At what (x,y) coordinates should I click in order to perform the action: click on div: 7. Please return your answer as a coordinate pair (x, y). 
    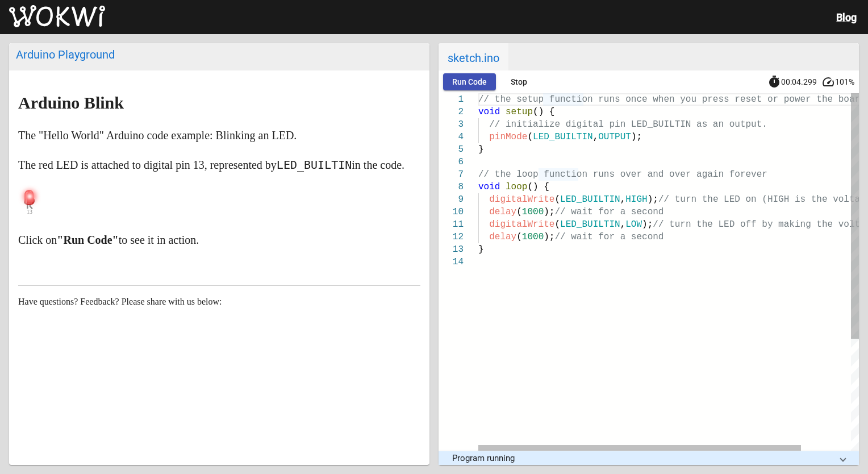
    Looking at the image, I should click on (451, 175).